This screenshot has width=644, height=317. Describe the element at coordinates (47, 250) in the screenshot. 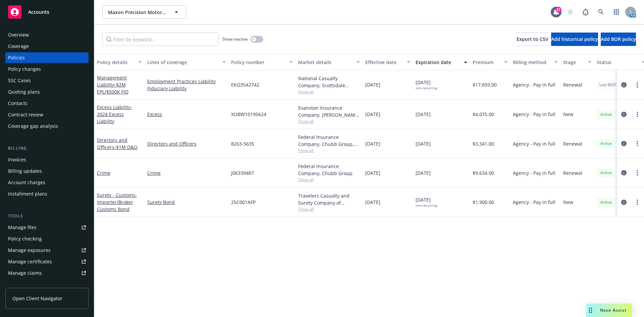

I see `a: Manage exposures` at that location.